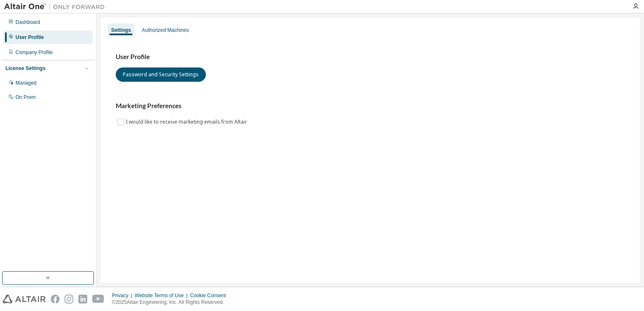 The image size is (644, 311). What do you see at coordinates (172, 302) in the screenshot?
I see `p: © 2025 Altair Engineering, Inc. All Rights Reserved.` at bounding box center [172, 302].